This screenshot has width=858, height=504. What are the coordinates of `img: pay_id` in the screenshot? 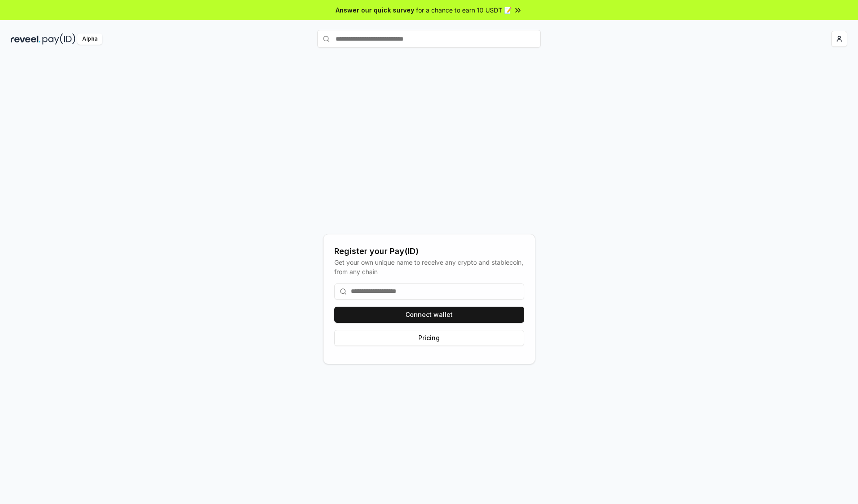 It's located at (59, 39).